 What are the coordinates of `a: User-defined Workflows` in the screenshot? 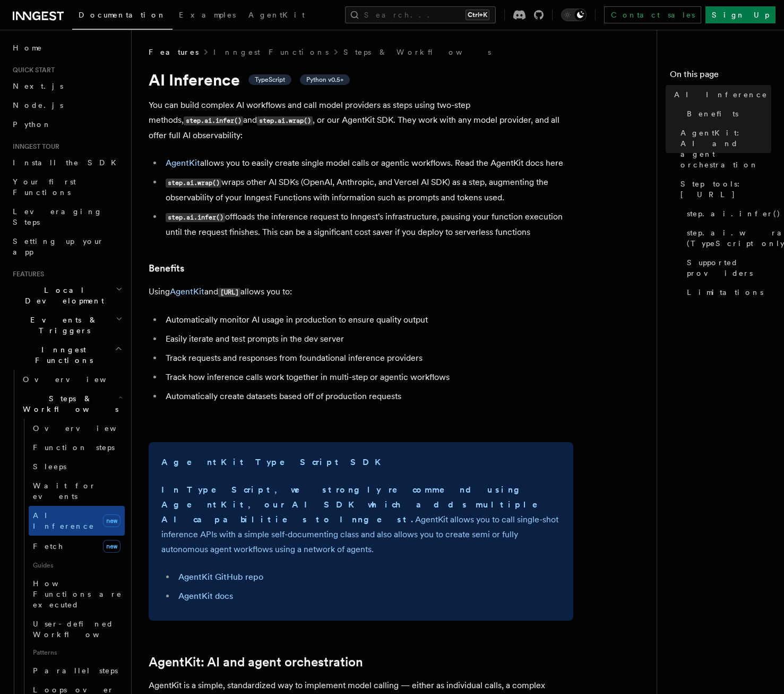 It's located at (77, 629).